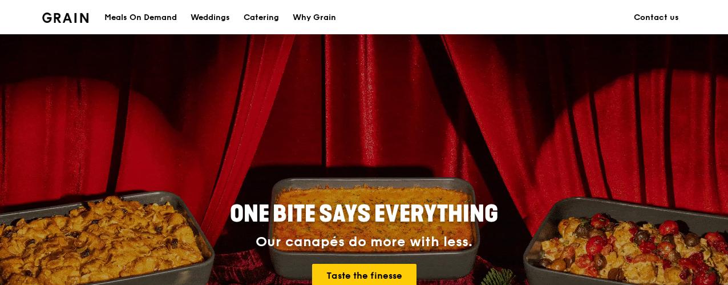  Describe the element at coordinates (210, 18) in the screenshot. I see `div: Weddings` at that location.